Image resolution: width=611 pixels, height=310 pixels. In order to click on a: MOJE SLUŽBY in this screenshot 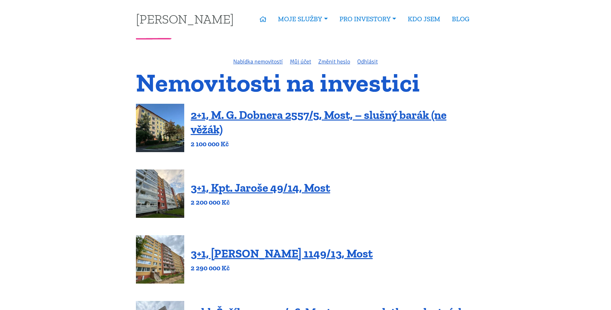, I will do `click(303, 19)`.